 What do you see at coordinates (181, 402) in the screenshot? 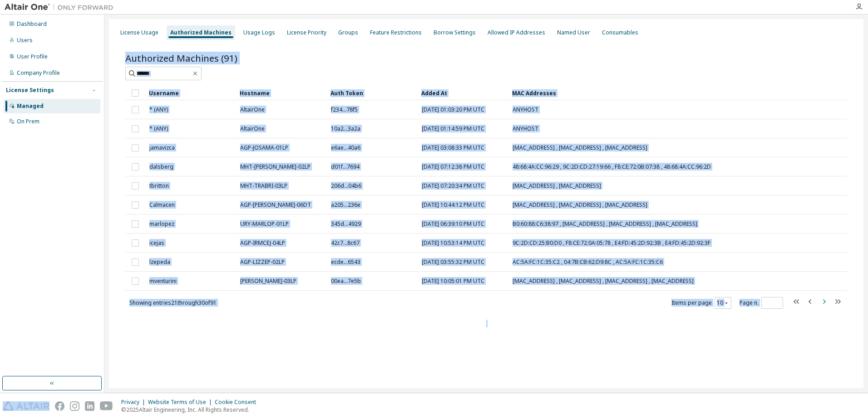
I see `div: Website Terms of Use` at bounding box center [181, 402].